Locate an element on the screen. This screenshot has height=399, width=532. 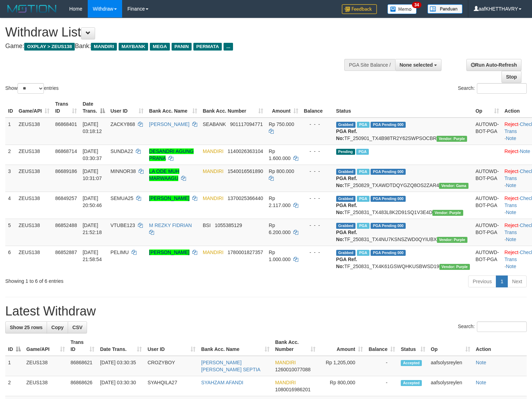
a: LA ODE MUH MARWAAGU is located at coordinates (164, 175).